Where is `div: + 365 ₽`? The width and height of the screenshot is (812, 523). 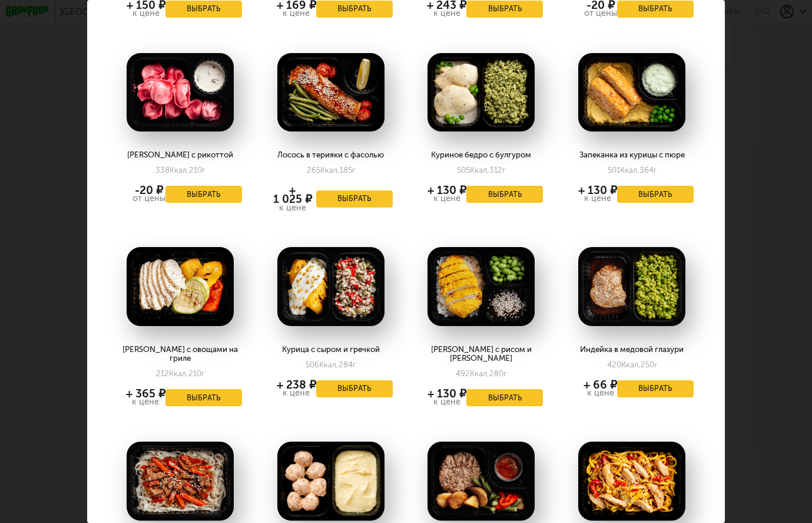 div: + 365 ₽ is located at coordinates (145, 393).